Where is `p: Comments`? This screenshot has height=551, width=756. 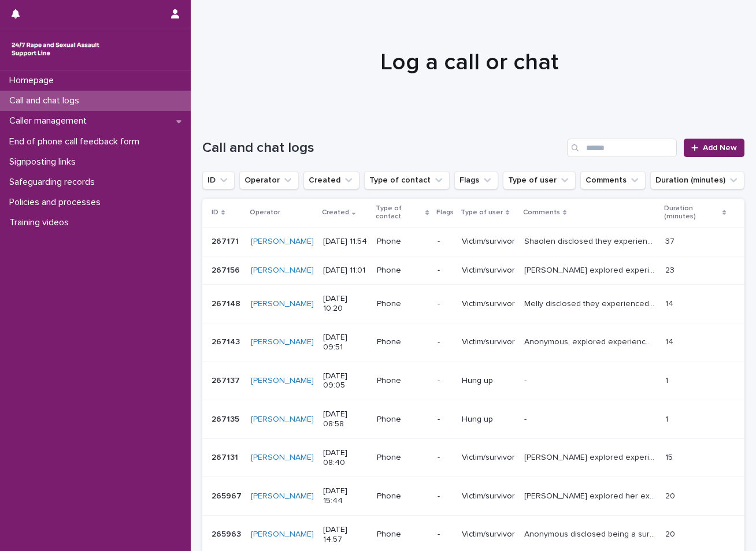
p: Comments is located at coordinates (542, 213).